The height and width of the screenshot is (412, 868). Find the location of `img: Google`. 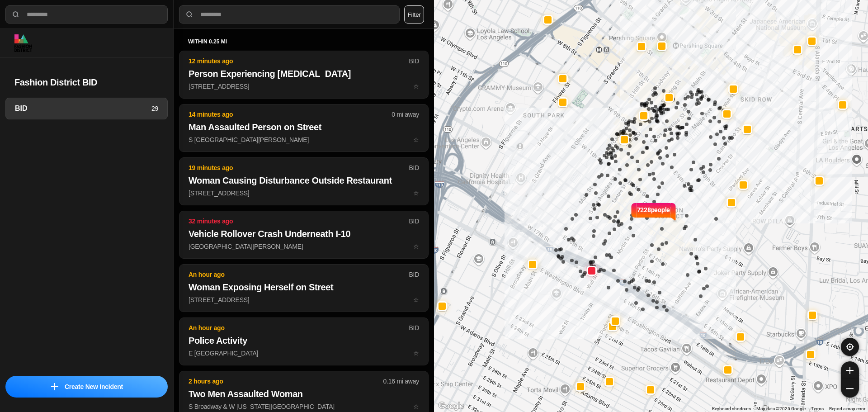

img: Google is located at coordinates (452, 406).